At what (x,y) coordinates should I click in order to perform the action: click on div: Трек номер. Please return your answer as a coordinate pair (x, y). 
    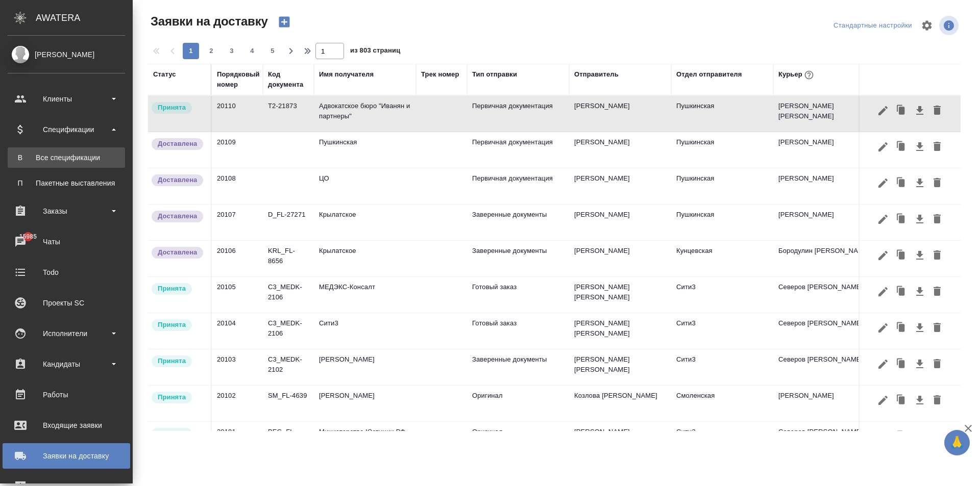
    Looking at the image, I should click on (440, 74).